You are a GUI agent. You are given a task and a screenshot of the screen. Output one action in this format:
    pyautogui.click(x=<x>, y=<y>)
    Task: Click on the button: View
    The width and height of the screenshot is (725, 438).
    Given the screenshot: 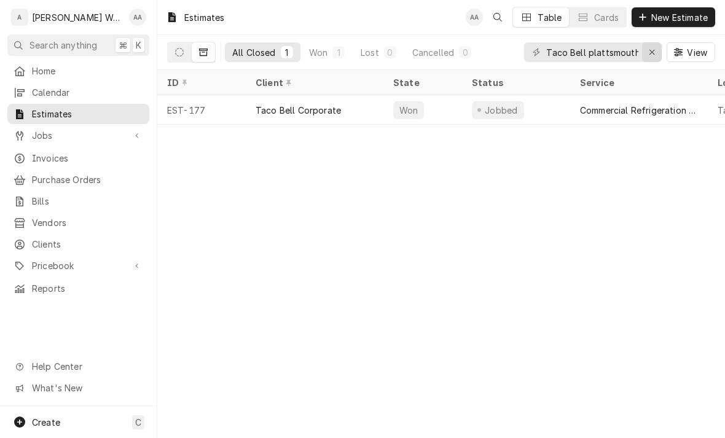 What is the action you would take?
    pyautogui.click(x=690, y=52)
    